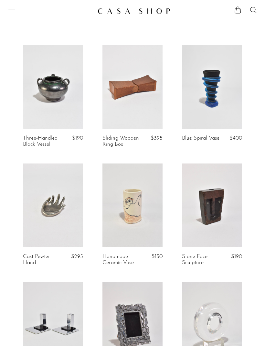 The width and height of the screenshot is (265, 346). Describe the element at coordinates (235, 138) in the screenshot. I see `span: $400` at that location.